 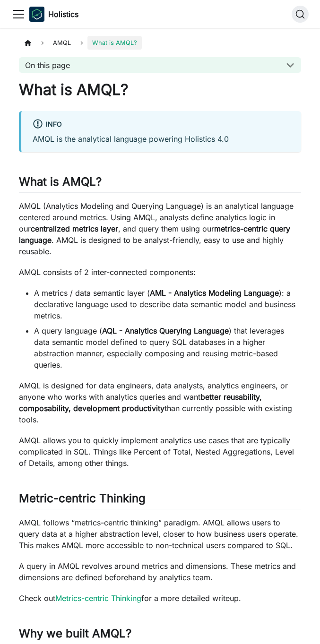 I want to click on img: Holistics, so click(x=37, y=14).